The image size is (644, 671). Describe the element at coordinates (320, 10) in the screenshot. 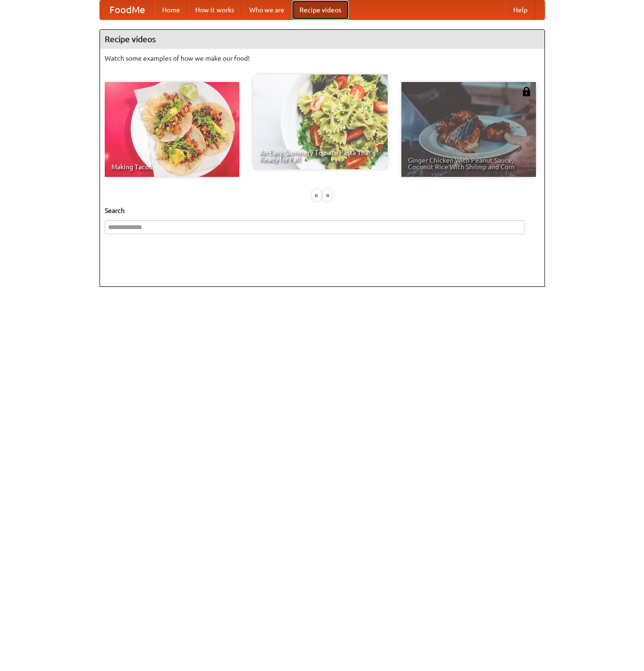

I see `a: Recipe videos` at that location.